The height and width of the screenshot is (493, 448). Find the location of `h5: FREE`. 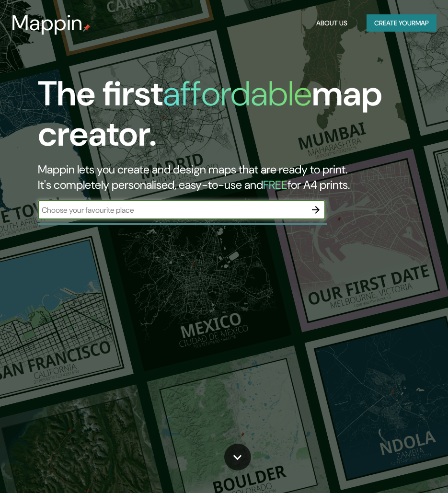

h5: FREE is located at coordinates (275, 184).